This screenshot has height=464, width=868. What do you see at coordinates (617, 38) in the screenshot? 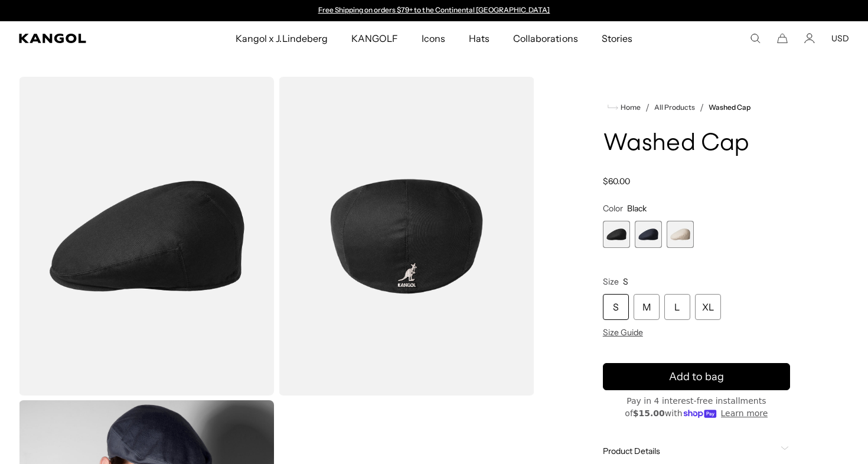
I see `span: Stories` at bounding box center [617, 38].